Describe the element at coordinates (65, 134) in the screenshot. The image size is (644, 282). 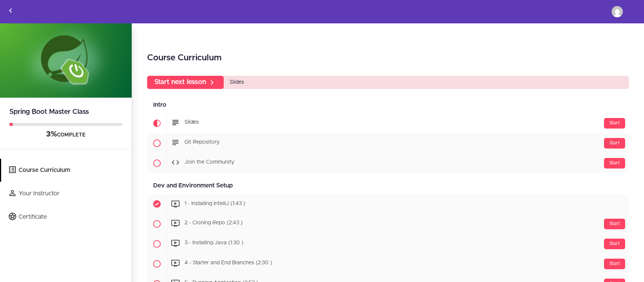
I see `div: COMPLETE` at that location.